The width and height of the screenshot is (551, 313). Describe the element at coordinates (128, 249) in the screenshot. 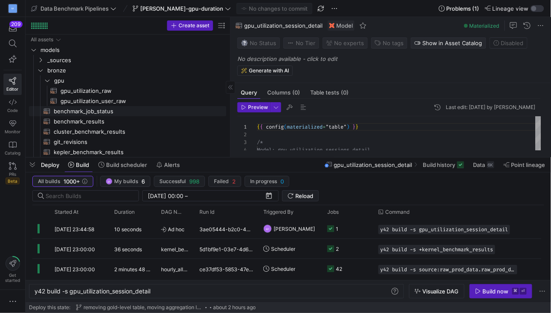

I see `y42-duration: 36 seconds` at that location.